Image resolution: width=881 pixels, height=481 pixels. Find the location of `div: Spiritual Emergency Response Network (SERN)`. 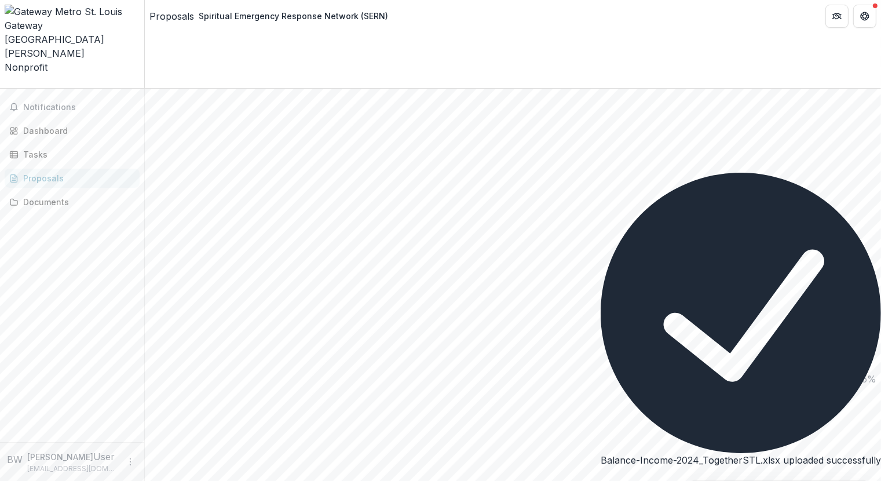

div: Spiritual Emergency Response Network (SERN) is located at coordinates (293, 16).